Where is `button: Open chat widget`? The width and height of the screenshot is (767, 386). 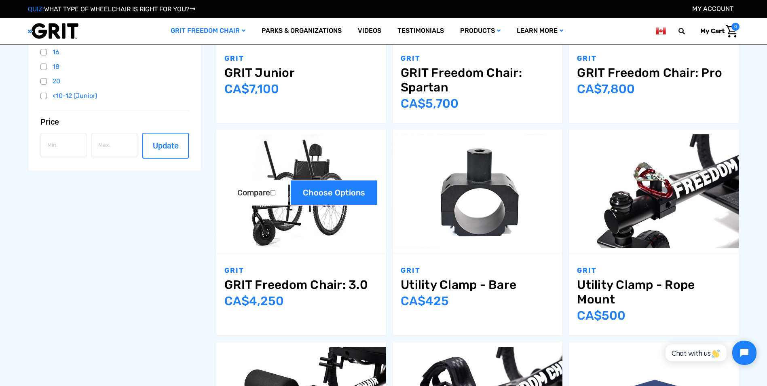 button: Open chat widget is located at coordinates (88, 19).